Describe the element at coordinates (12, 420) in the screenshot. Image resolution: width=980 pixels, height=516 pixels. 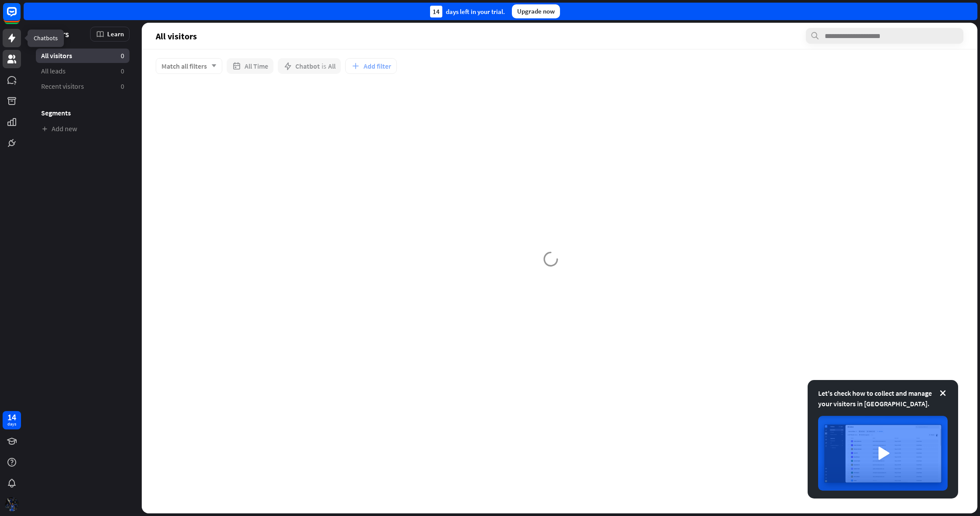
I see `a: 14 days` at that location.